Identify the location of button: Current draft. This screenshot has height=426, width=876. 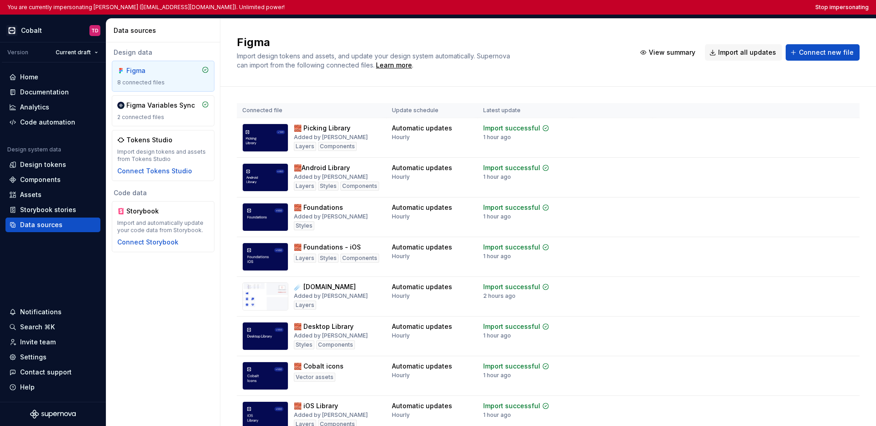
(77, 52).